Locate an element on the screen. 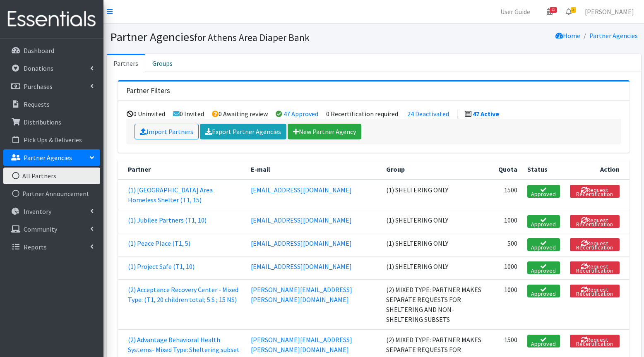 This screenshot has width=644, height=357. span: 3 is located at coordinates (573, 10).